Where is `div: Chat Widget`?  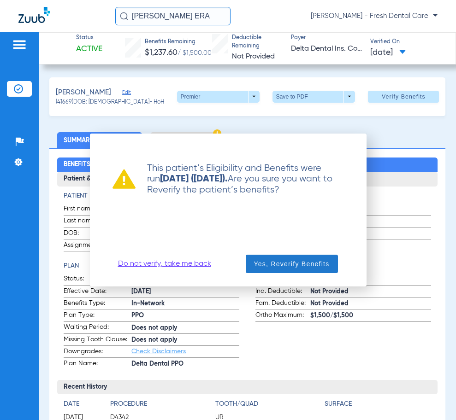
div: Chat Widget is located at coordinates (433, 398).